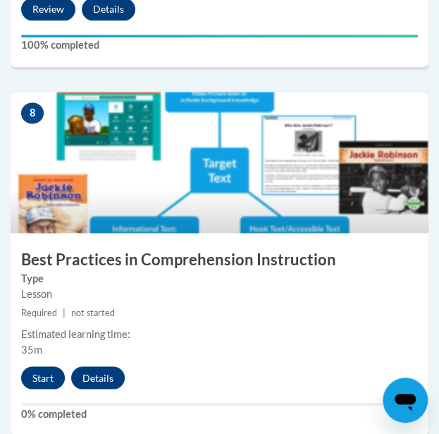  What do you see at coordinates (92, 312) in the screenshot?
I see `span: not started` at bounding box center [92, 312].